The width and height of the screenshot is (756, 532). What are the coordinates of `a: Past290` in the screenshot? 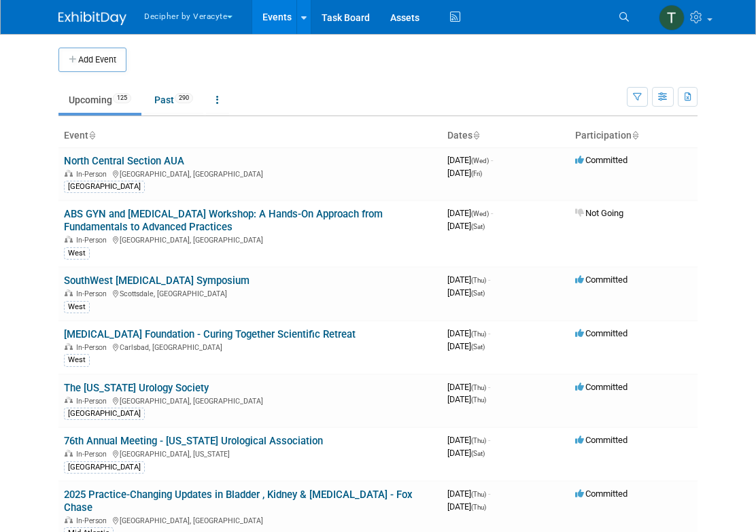 It's located at (173, 100).